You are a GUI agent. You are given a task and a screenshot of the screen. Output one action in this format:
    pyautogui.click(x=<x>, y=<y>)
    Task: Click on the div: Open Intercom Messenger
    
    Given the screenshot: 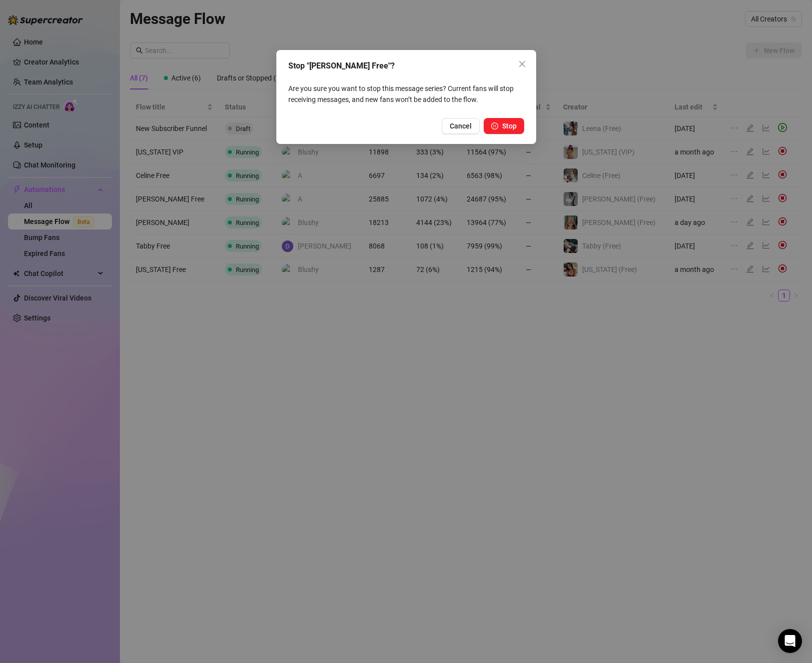 What is the action you would take?
    pyautogui.click(x=790, y=641)
    